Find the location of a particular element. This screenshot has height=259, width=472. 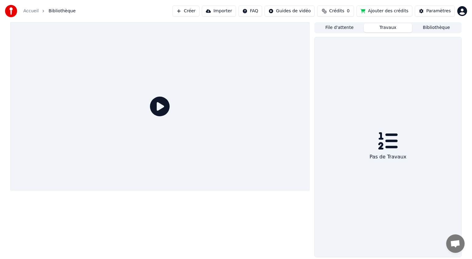

div: Paramètres is located at coordinates (438, 11).